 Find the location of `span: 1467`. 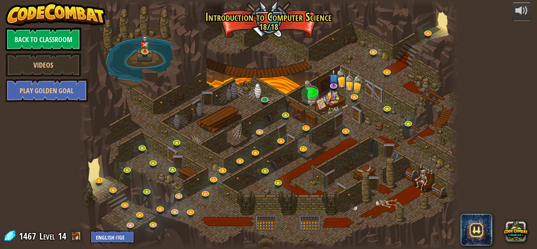

span: 1467 is located at coordinates (29, 236).